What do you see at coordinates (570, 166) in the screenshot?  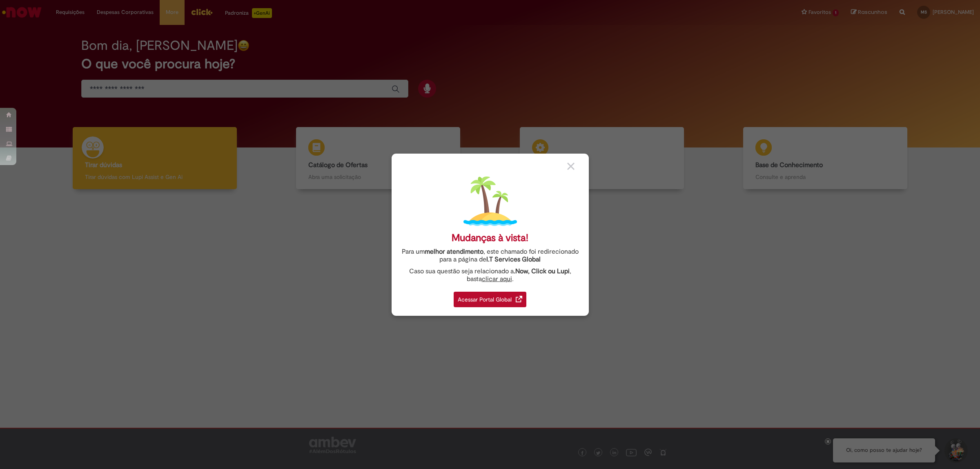 I see `img: close_button_grey.png` at bounding box center [570, 166].